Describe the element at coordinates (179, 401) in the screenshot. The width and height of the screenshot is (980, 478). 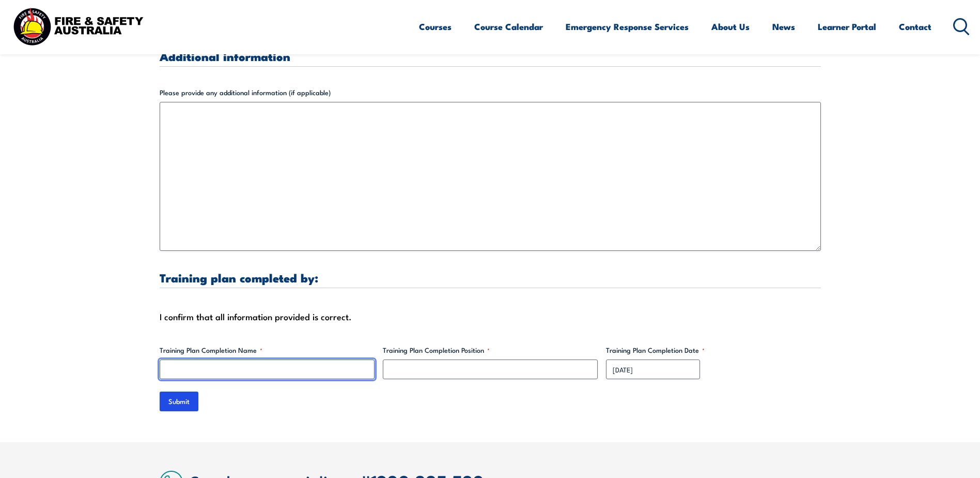
I see `input: Submit` at that location.